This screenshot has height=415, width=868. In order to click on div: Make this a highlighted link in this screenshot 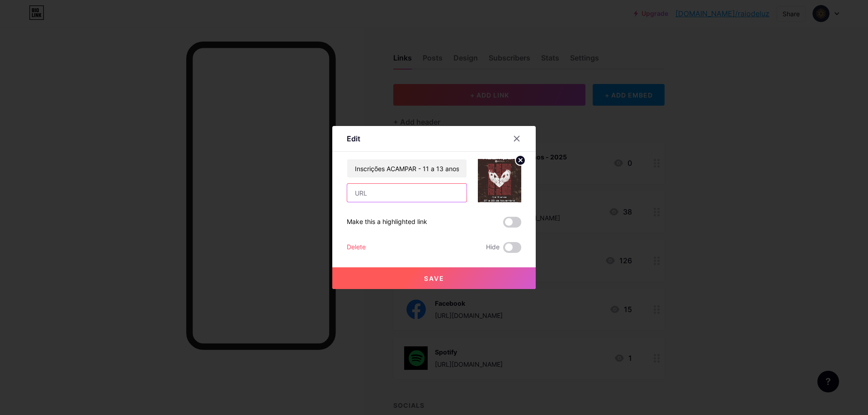, I will do `click(387, 222)`.